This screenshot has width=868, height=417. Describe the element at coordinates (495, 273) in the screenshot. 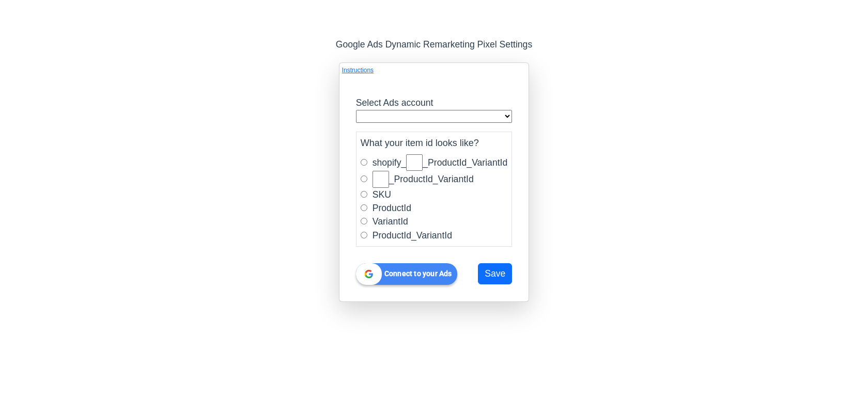

I see `span: ()=>{let e="";return g.value||(e="Script with chosen settings is already embedded"),e}` at that location.